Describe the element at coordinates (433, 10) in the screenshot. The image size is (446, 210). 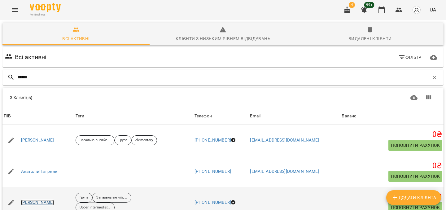
I see `button: UA` at that location.